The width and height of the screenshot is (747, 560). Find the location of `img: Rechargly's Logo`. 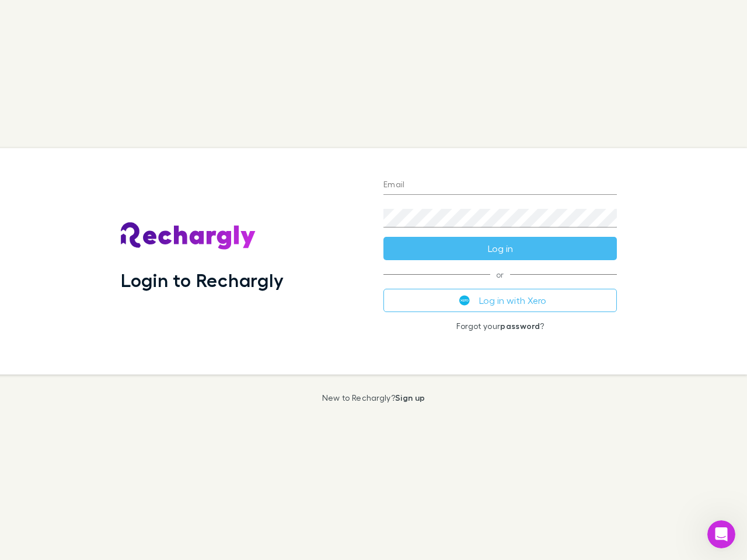

img: Rechargly's Logo is located at coordinates (188, 236).